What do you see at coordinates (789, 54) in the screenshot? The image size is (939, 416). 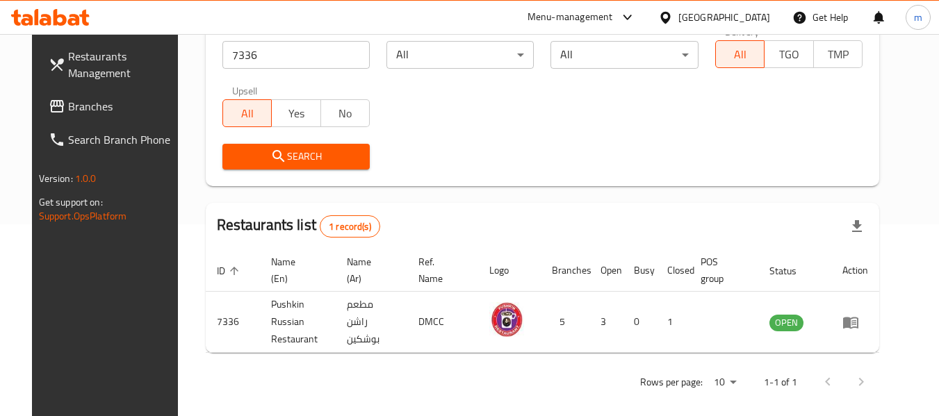 I see `span: TGO` at bounding box center [789, 54].